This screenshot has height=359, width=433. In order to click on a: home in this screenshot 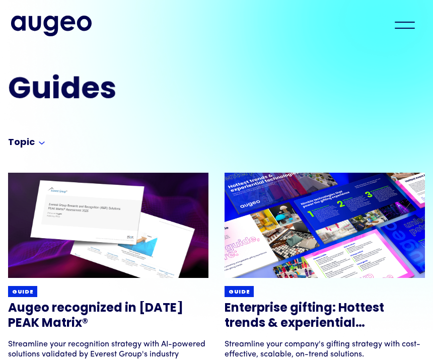, I will do `click(51, 26)`.